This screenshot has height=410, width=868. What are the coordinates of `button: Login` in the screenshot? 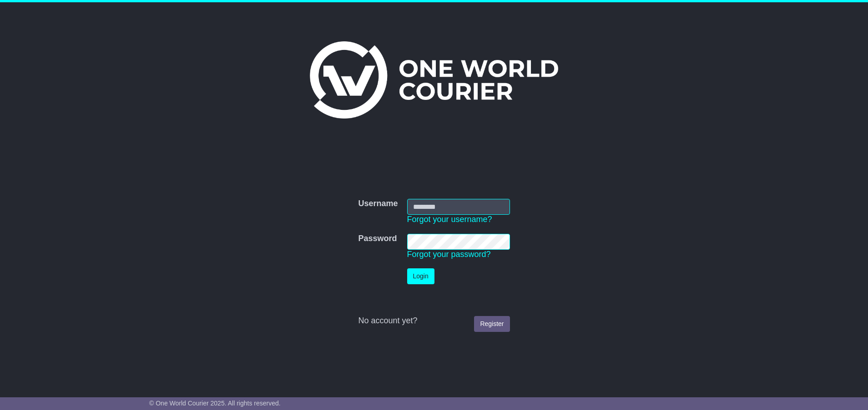 It's located at (421, 276).